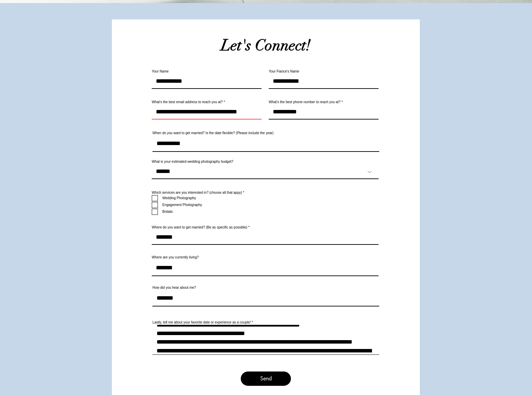 The image size is (532, 395). Describe the element at coordinates (266, 378) in the screenshot. I see `span: Send` at that location.